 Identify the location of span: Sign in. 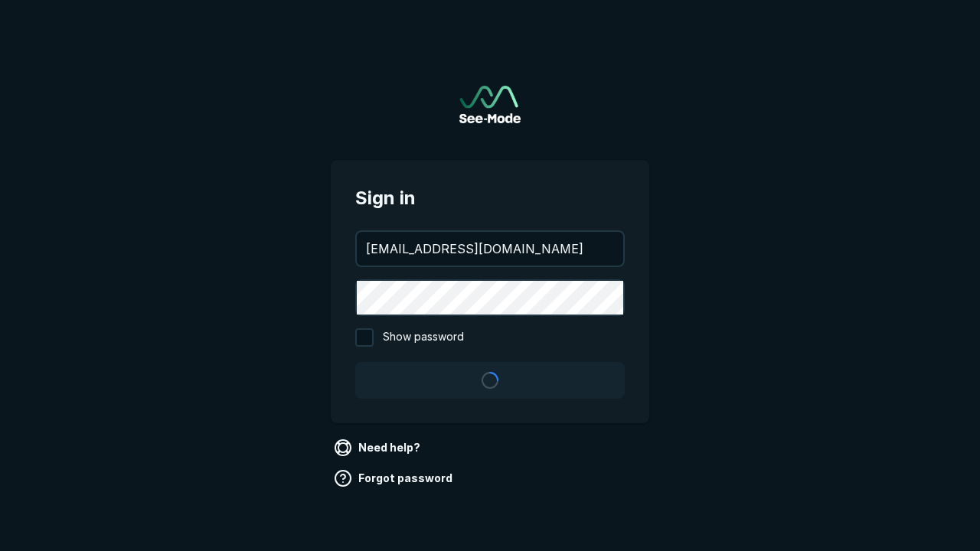
(490, 198).